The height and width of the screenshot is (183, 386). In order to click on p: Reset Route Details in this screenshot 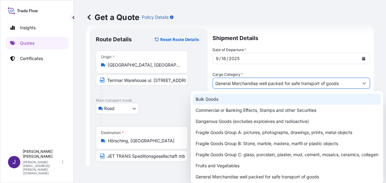, I will do `click(180, 39)`.